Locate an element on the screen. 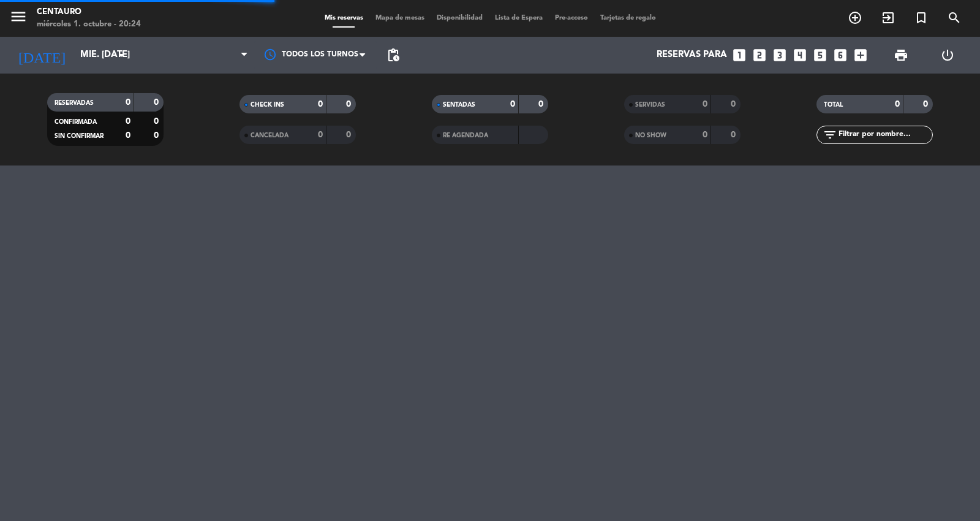 Image resolution: width=980 pixels, height=521 pixels. i: looks_5 is located at coordinates (820, 55).